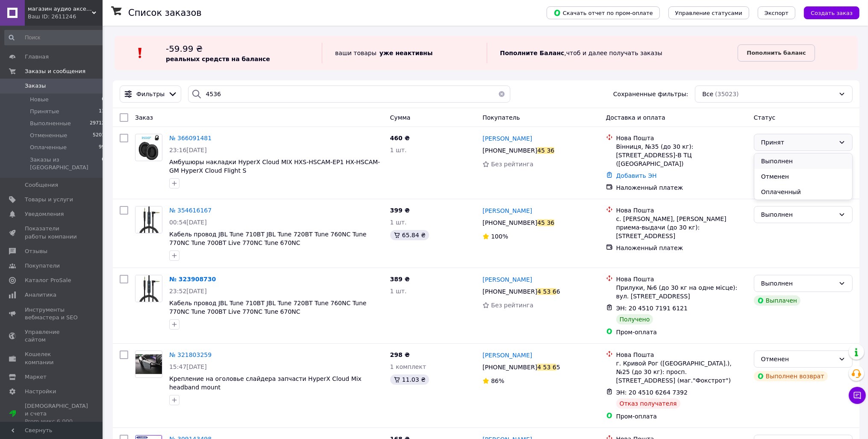 The width and height of the screenshot is (868, 439). I want to click on button: Создать заказ, so click(832, 13).